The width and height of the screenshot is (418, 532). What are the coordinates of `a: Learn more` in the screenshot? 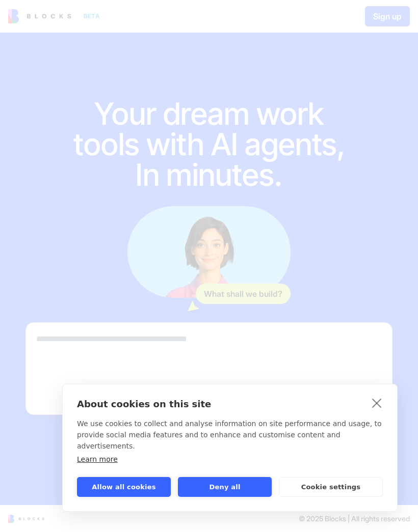 It's located at (97, 459).